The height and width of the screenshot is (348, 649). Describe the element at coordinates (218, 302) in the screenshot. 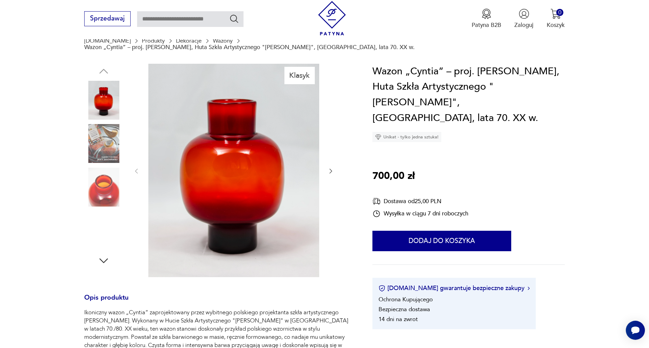

I see `h3: Opis produktu` at that location.